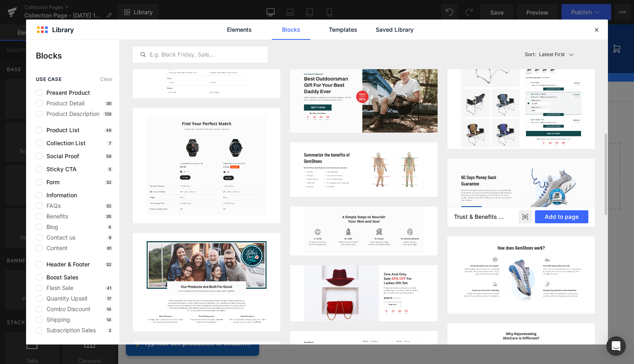  What do you see at coordinates (109, 217) in the screenshot?
I see `p: 35` at bounding box center [109, 217].